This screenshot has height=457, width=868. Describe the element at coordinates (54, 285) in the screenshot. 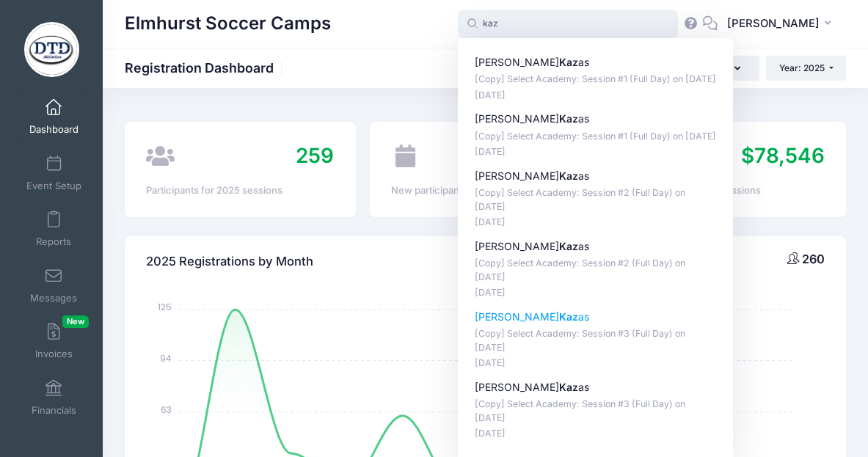

I see `a: Messages` at that location.